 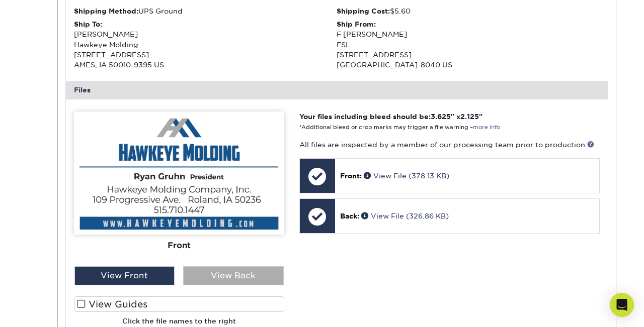 I want to click on span: 3.625, so click(x=440, y=117).